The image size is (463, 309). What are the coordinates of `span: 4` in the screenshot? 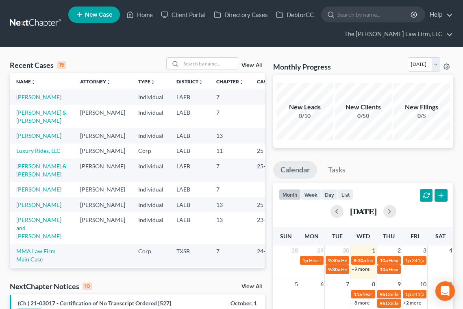 It's located at (451, 250).